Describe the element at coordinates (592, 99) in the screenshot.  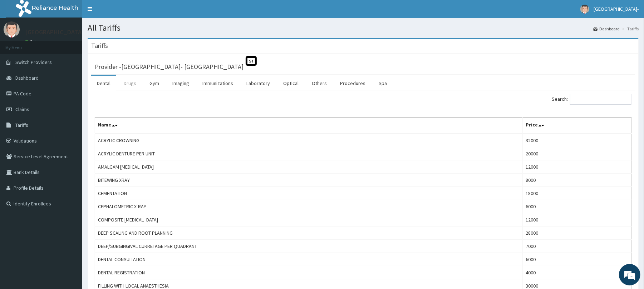
I see `label: Search:` at that location.